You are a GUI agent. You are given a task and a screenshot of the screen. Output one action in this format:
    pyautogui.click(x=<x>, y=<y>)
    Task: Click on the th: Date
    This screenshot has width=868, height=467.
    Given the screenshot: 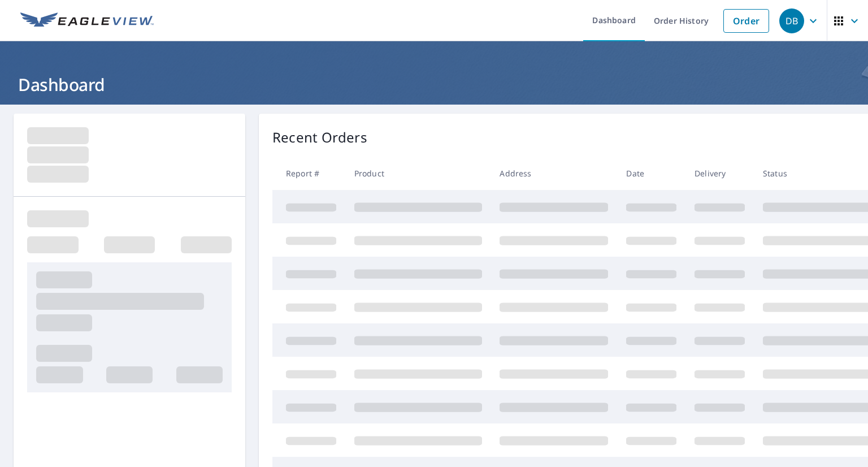 What is the action you would take?
    pyautogui.click(x=651, y=173)
    